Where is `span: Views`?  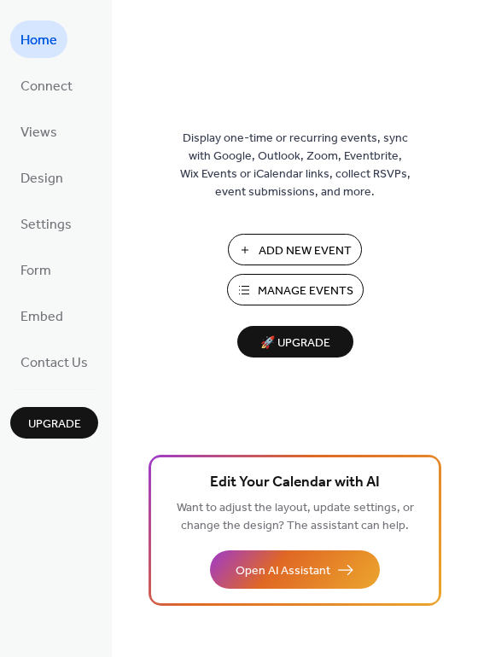
span: Views is located at coordinates (38, 133).